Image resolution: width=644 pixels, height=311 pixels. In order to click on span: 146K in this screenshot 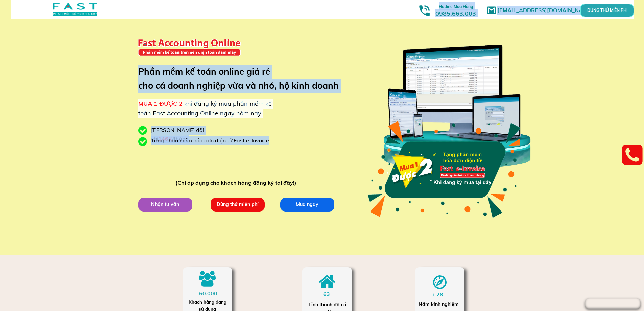, I will do `click(165, 139)`.